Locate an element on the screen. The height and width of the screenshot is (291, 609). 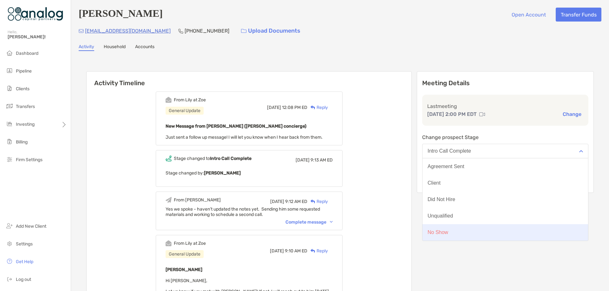
span: Add New Client is located at coordinates (31, 226).